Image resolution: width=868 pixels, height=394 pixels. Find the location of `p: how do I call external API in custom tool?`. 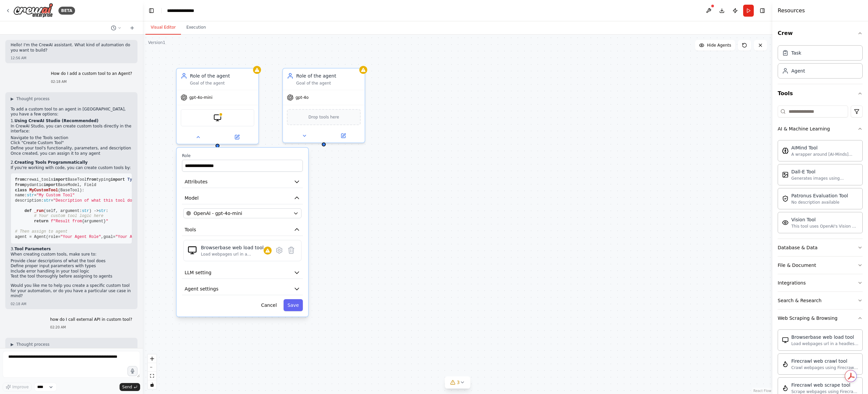

p: how do I call external API in custom tool? is located at coordinates (91, 320).